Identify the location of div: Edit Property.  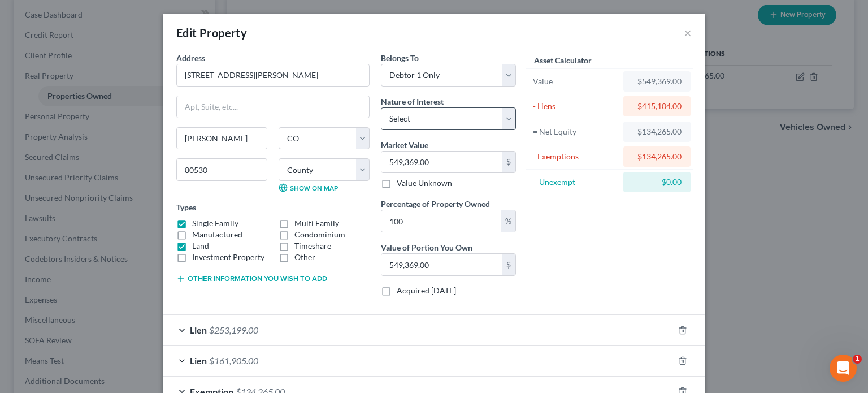
(212, 33).